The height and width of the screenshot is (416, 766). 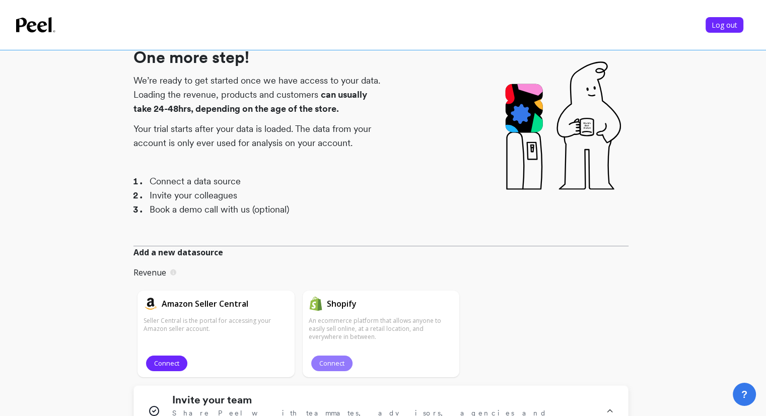 What do you see at coordinates (724, 25) in the screenshot?
I see `button: Log out` at bounding box center [724, 25].